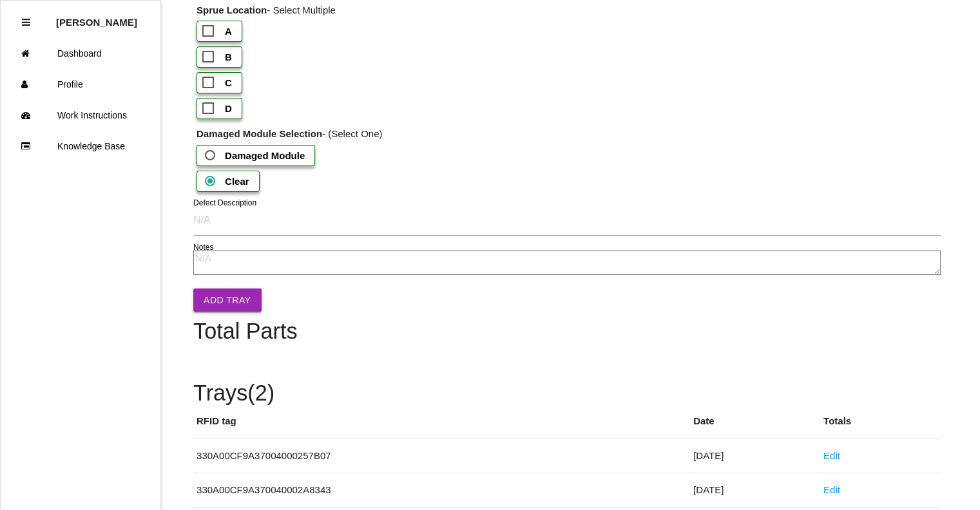 This screenshot has height=510, width=980. Describe the element at coordinates (97, 17) in the screenshot. I see `p: Dawn Gardner` at that location.